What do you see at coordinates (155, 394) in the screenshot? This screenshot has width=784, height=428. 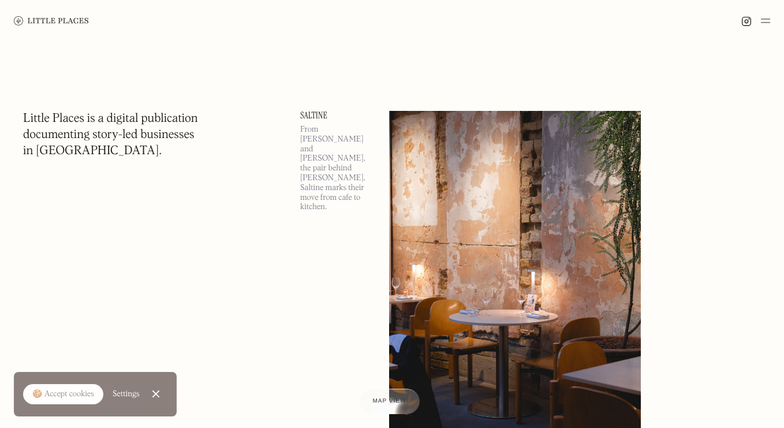 I see `div: Close Cookie Popup` at bounding box center [155, 394].